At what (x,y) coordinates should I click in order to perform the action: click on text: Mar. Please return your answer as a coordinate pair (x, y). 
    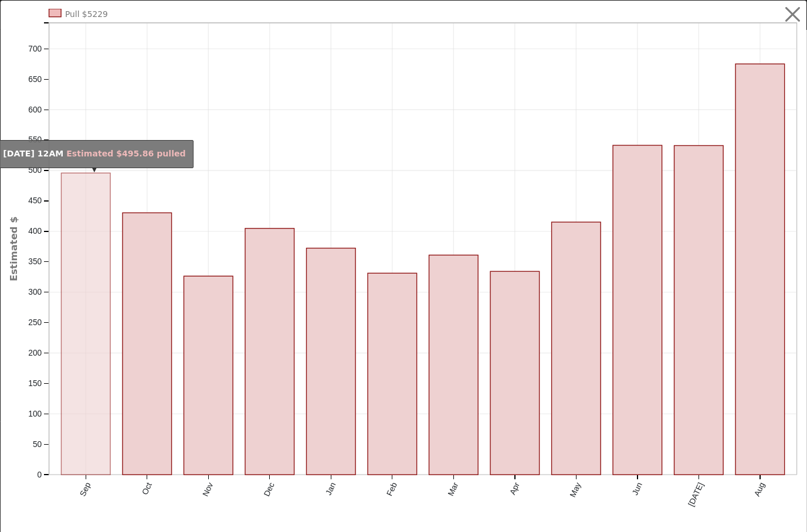
    Looking at the image, I should click on (454, 489).